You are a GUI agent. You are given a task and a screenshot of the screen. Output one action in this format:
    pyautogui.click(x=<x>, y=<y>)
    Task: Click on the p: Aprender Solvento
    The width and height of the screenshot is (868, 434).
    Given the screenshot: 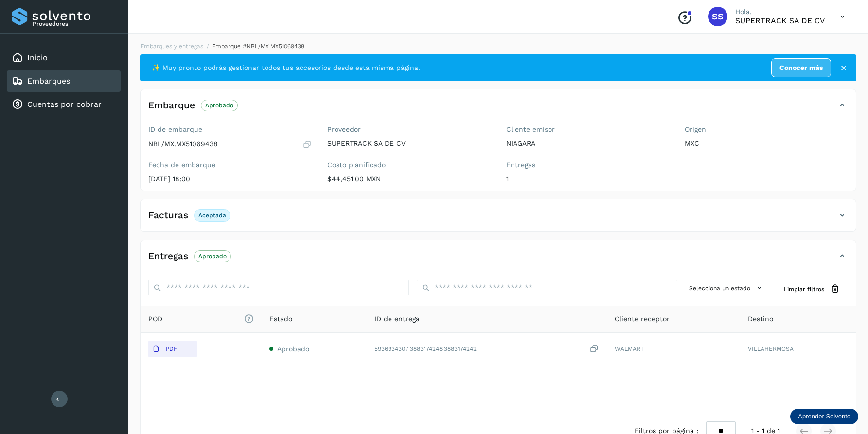 What is the action you would take?
    pyautogui.click(x=824, y=417)
    